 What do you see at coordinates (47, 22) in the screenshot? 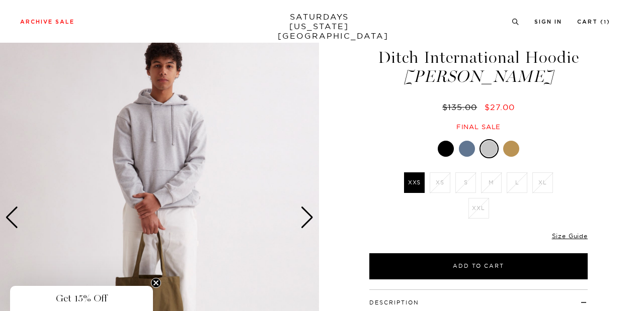
I see `a: Archive Sale` at bounding box center [47, 22].